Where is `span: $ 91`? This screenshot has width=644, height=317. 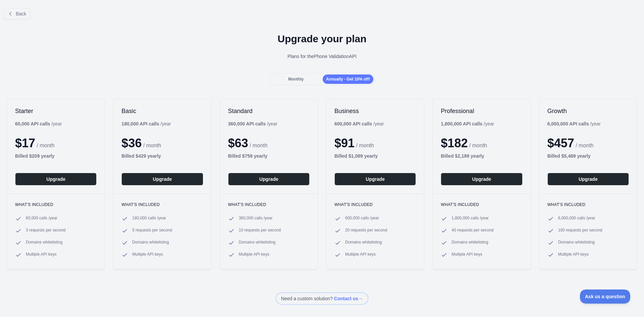 span: $ 91 is located at coordinates (345, 143).